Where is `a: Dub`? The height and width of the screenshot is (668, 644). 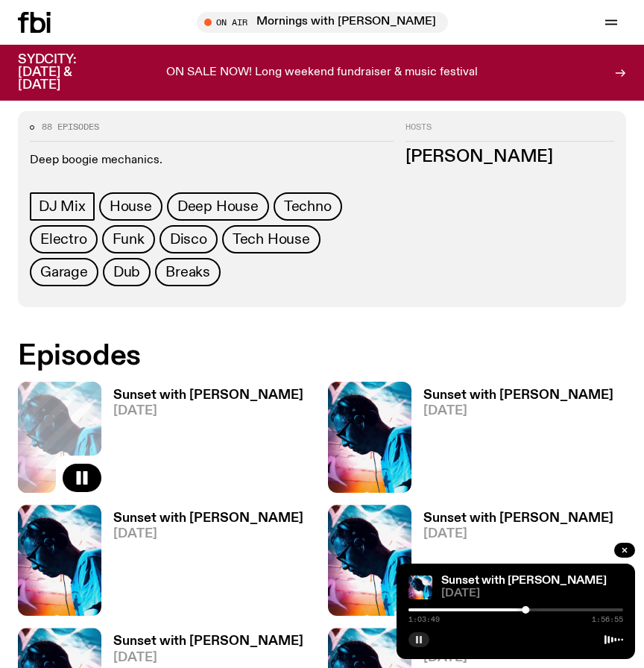 a: Dub is located at coordinates (127, 272).